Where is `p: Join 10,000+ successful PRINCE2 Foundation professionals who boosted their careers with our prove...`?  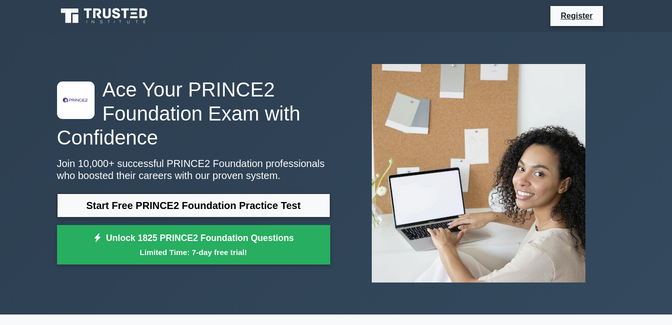 p: Join 10,000+ successful PRINCE2 Foundation professionals who boosted their careers with our prove... is located at coordinates (194, 170).